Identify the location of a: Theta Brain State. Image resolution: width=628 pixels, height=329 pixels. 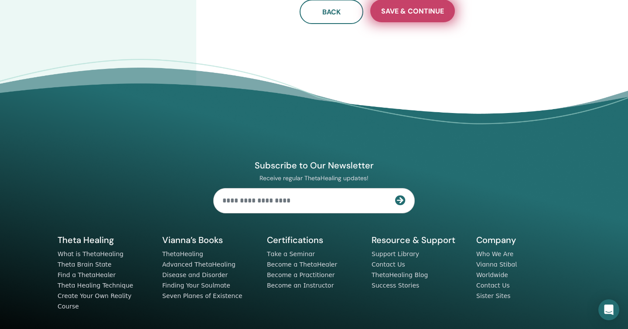
(85, 264).